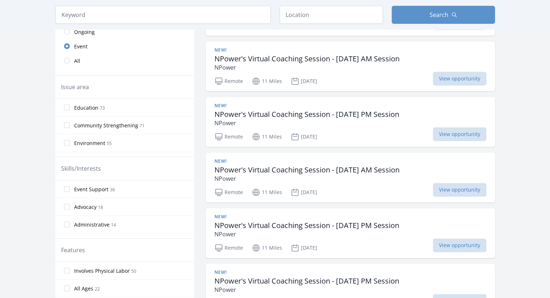  Describe the element at coordinates (86, 108) in the screenshot. I see `span: Education` at that location.